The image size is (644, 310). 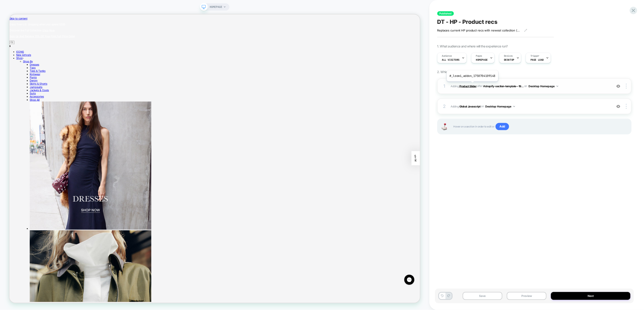 I want to click on span: AFTER, so click(x=480, y=86).